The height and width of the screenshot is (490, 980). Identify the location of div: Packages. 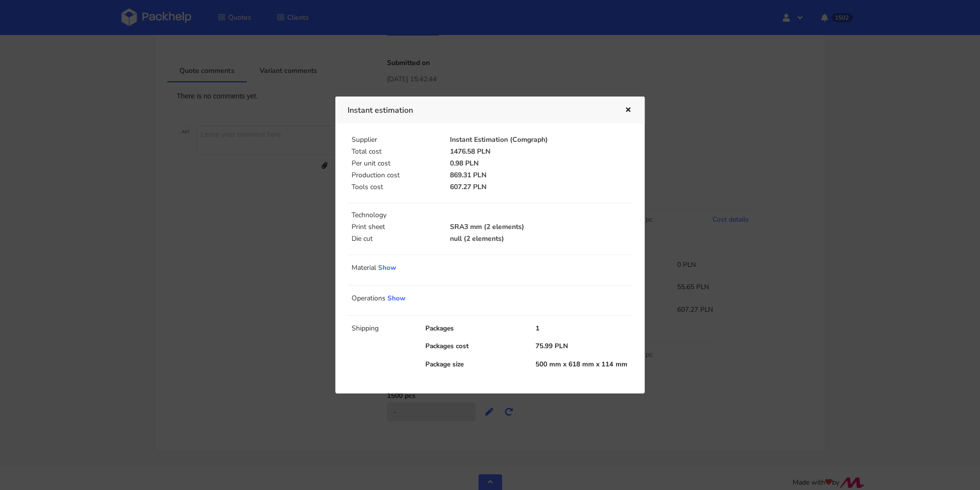
(473, 328).